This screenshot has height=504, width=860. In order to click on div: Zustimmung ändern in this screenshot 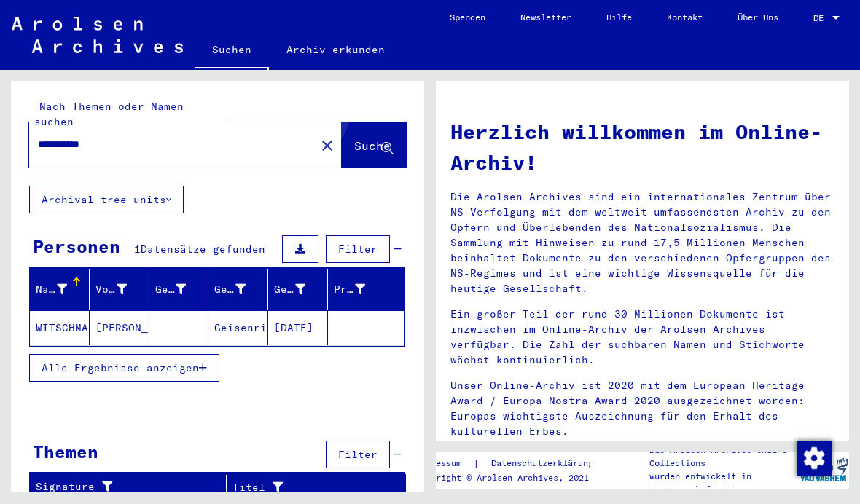, I will do `click(814, 458)`.